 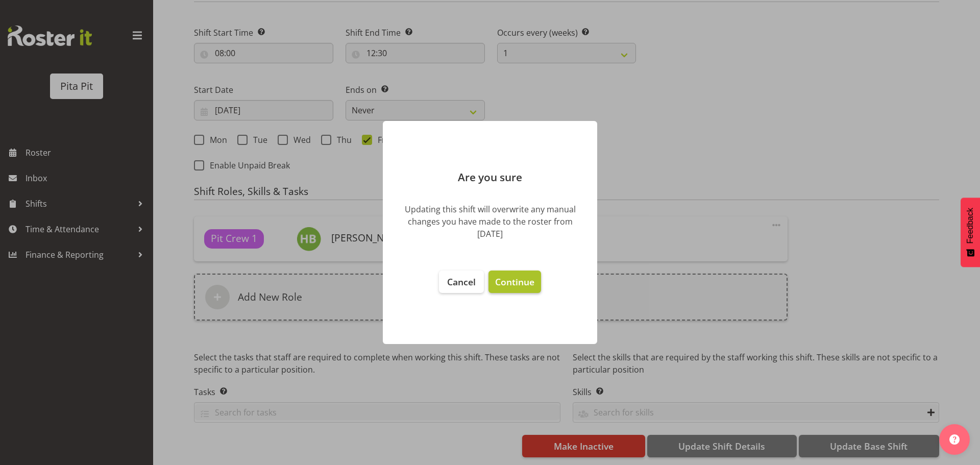 I want to click on button: Feedback - Show survey, so click(x=970, y=232).